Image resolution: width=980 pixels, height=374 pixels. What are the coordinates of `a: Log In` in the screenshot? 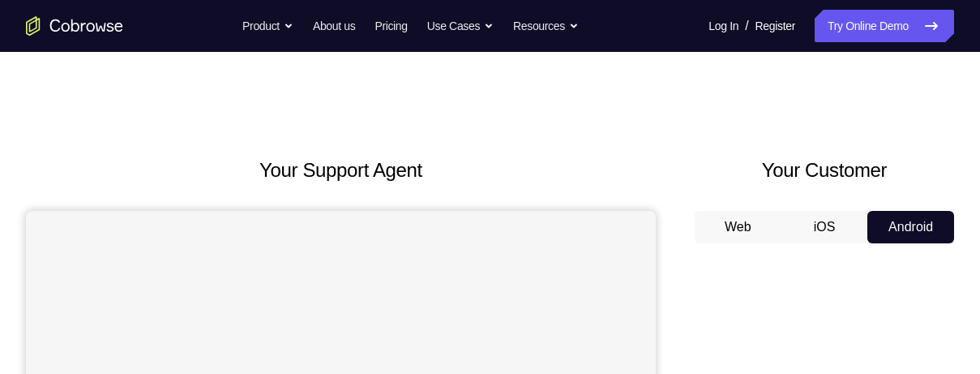 It's located at (723, 26).